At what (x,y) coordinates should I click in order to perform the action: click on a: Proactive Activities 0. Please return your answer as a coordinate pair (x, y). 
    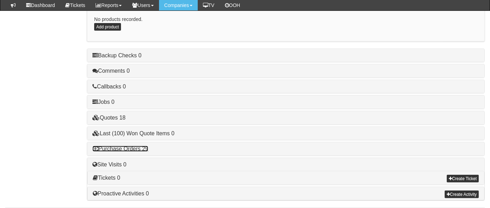
    Looking at the image, I should click on (121, 193).